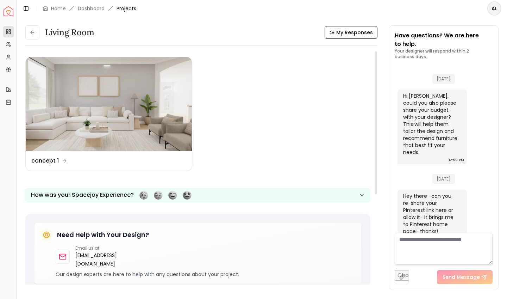 The height and width of the screenshot is (299, 507). I want to click on p: How was your Spacejoy Experience?, so click(82, 195).